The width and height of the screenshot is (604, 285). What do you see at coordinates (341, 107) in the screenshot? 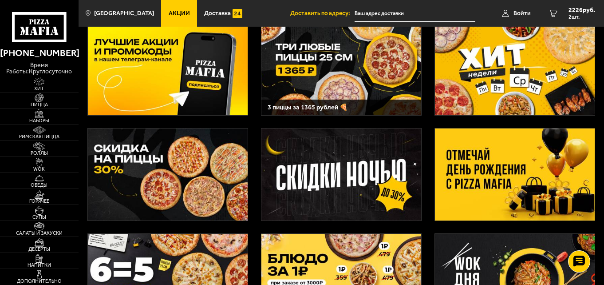
I see `h3: 3 пиццы за 1365 рублей 🍕` at bounding box center [341, 107].